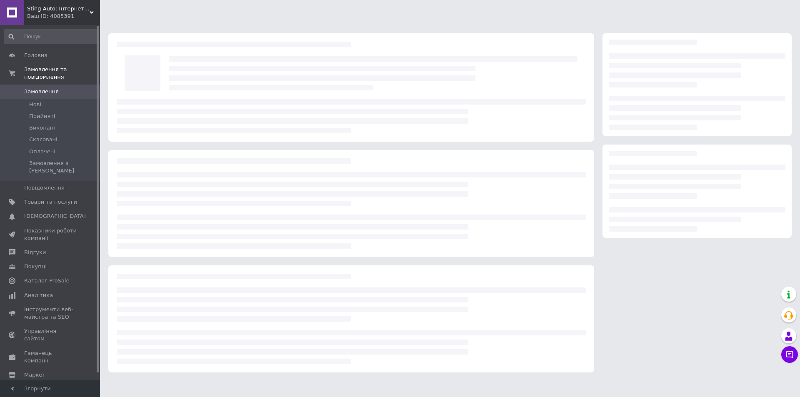  I want to click on span: Показники роботи компанії, so click(50, 235).